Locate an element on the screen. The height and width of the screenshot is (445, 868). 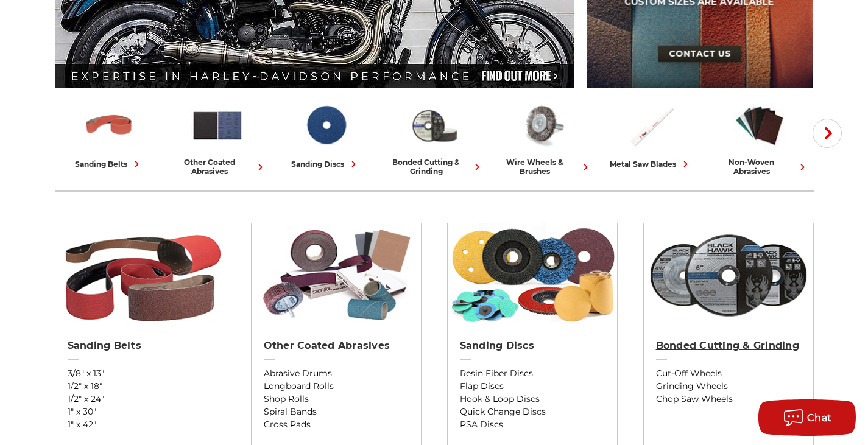
img: Metal Saw Blades is located at coordinates (651, 126).